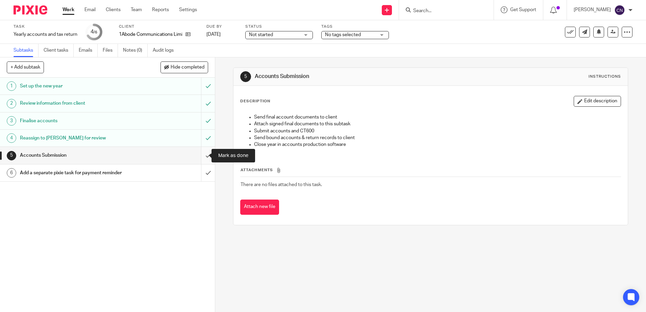 The image size is (646, 312). What do you see at coordinates (523, 10) in the screenshot?
I see `span: Get Support` at bounding box center [523, 10].